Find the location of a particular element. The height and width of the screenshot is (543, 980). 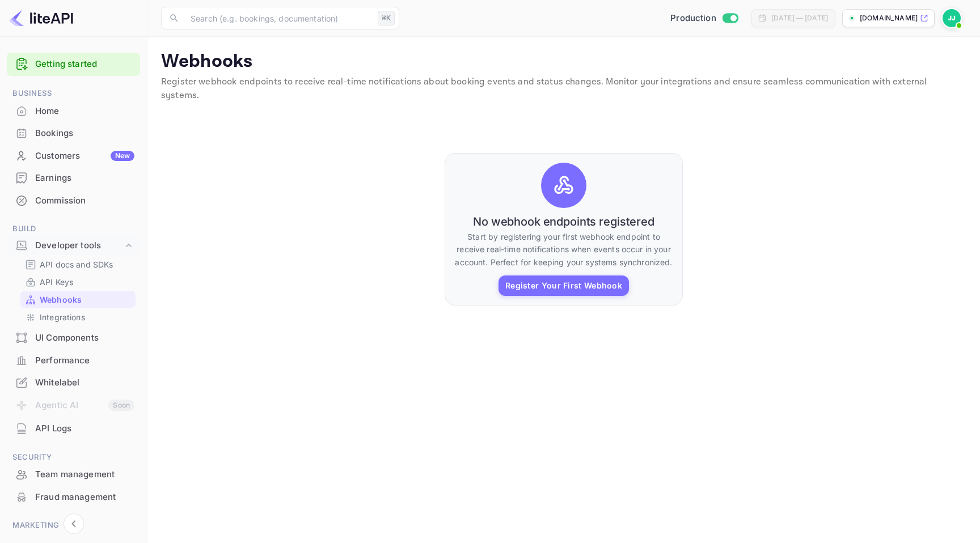

a: Performance is located at coordinates (73, 360).